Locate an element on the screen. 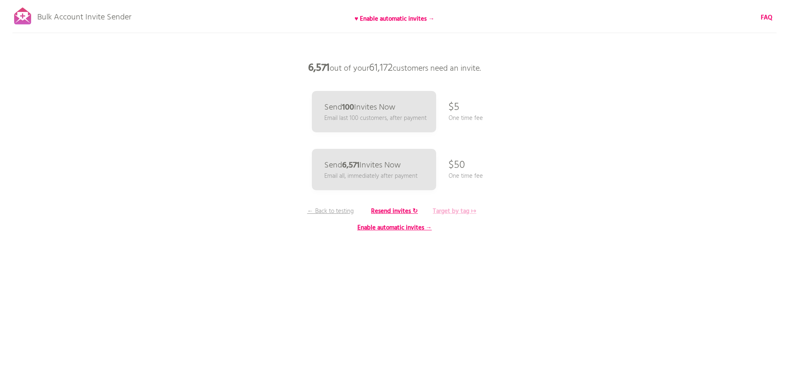 The image size is (789, 380). b: ♥ Enable automatic invites → is located at coordinates (394, 19).